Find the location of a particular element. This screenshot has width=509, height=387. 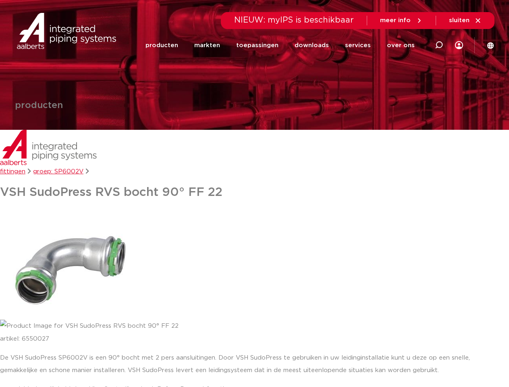

a: services is located at coordinates (358, 45).